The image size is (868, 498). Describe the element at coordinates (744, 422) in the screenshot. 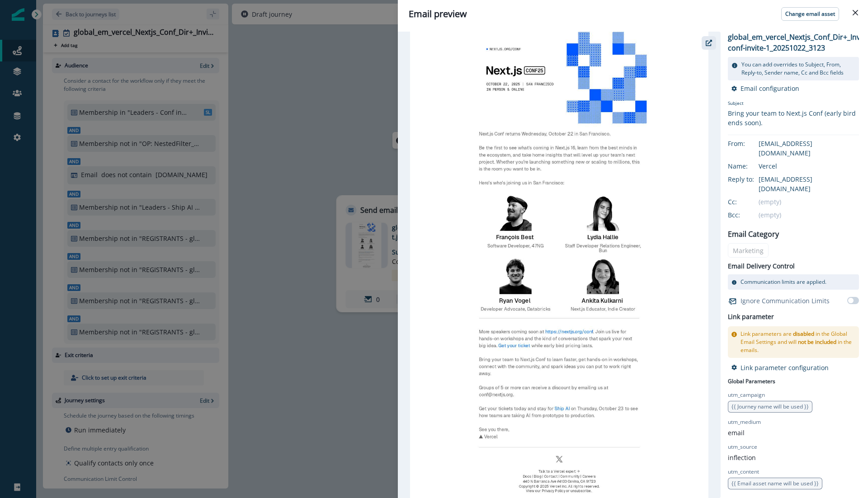

I see `p: utm_medium` at that location.